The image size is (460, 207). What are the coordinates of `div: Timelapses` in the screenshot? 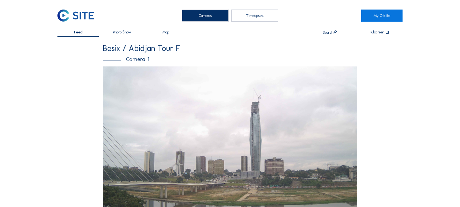 It's located at (255, 15).